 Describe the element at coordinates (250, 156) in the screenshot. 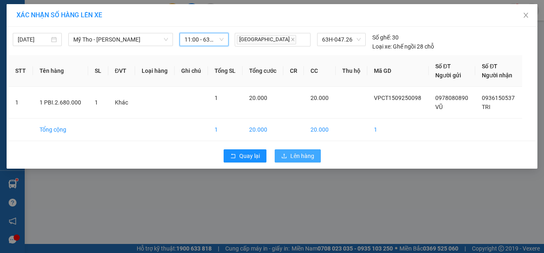

I see `span: Quay lại` at that location.